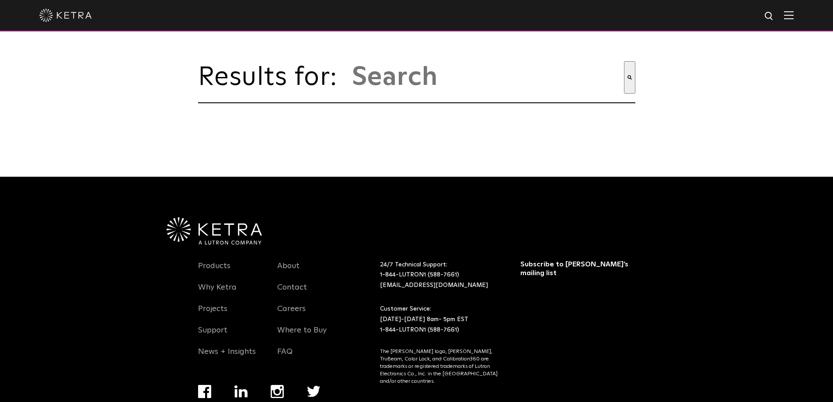  I want to click on a: Products, so click(214, 271).